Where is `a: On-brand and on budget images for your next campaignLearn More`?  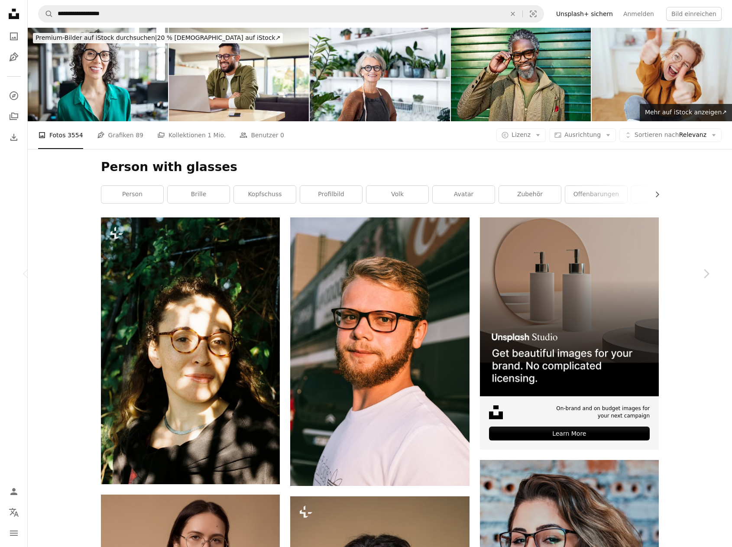 a: On-brand and on budget images for your next campaignLearn More is located at coordinates (569, 334).